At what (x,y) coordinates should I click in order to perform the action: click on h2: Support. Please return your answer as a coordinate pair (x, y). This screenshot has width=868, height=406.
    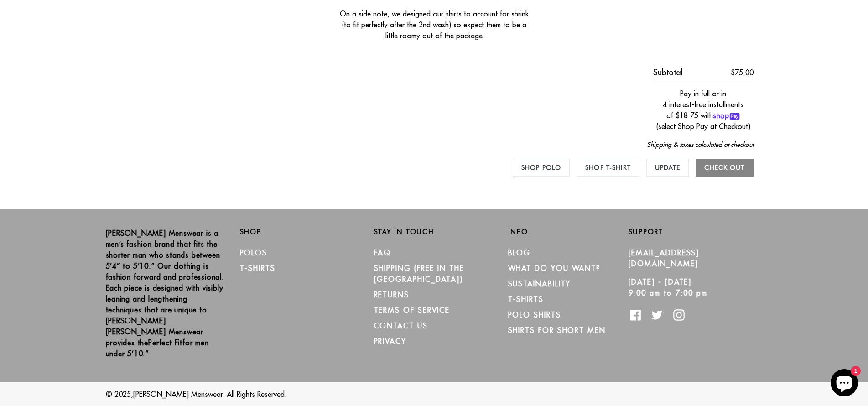
    Looking at the image, I should click on (696, 232).